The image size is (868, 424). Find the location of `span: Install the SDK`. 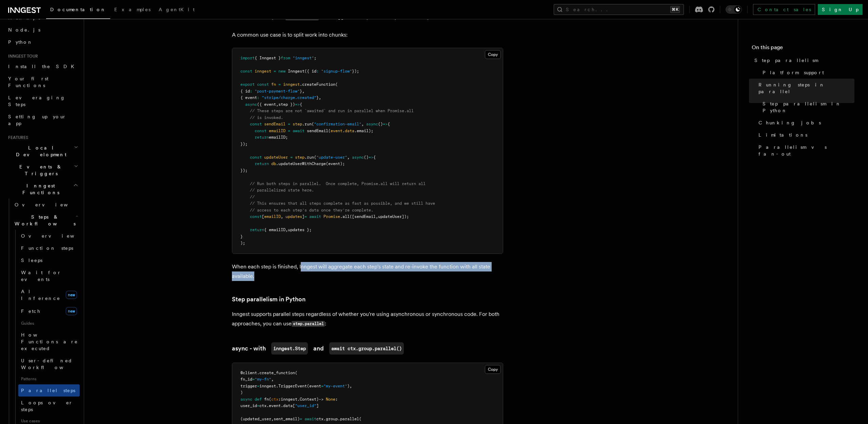

span: Install the SDK is located at coordinates (43, 66).